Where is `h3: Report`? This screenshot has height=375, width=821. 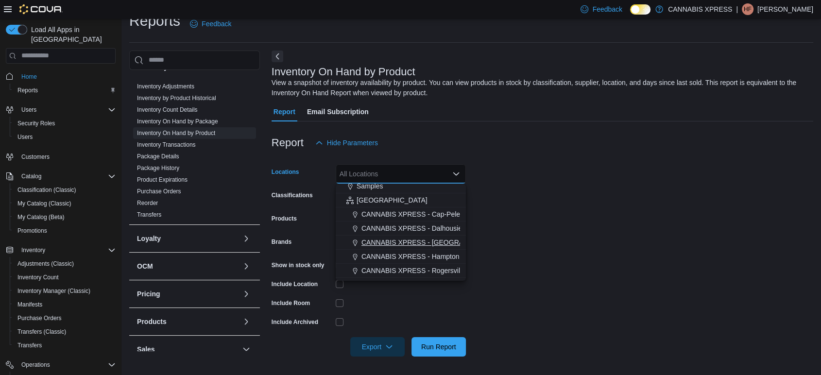
h3: Report is located at coordinates (287, 143).